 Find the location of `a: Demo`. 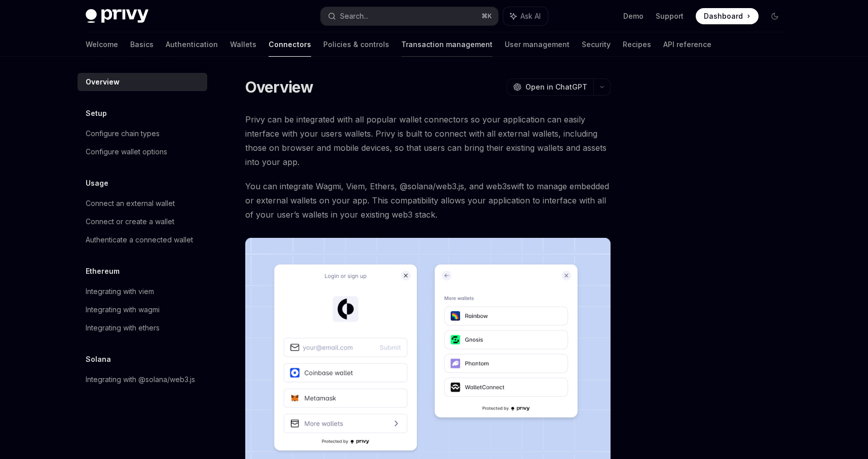

a: Demo is located at coordinates (633, 16).